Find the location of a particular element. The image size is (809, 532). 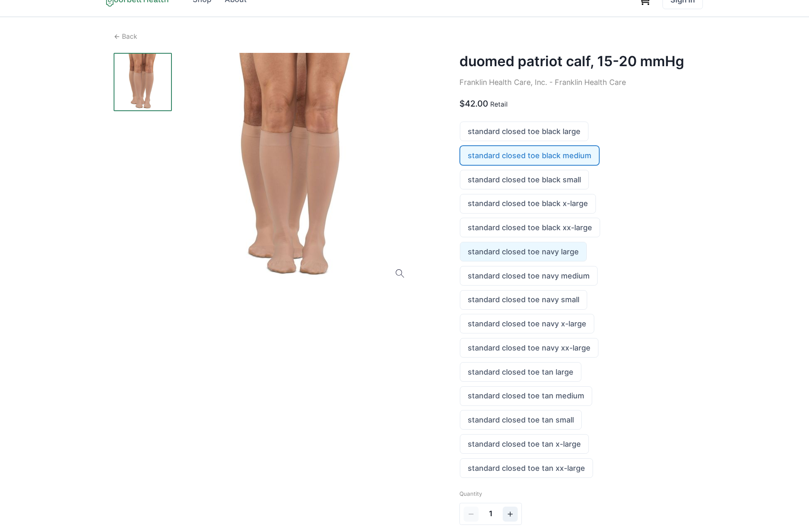

p: $42.00 is located at coordinates (474, 104).